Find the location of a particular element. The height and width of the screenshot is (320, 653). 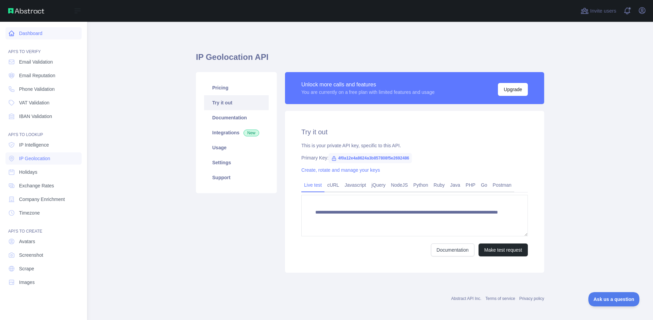

span: VAT Validation is located at coordinates (34, 103).